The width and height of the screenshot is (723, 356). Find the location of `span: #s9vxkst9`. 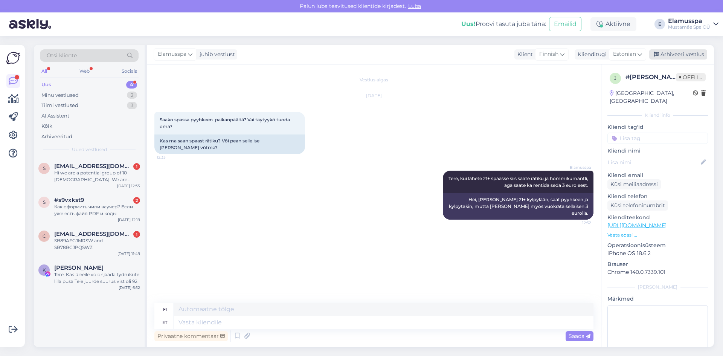

span: #s9vxkst9 is located at coordinates (69, 200).